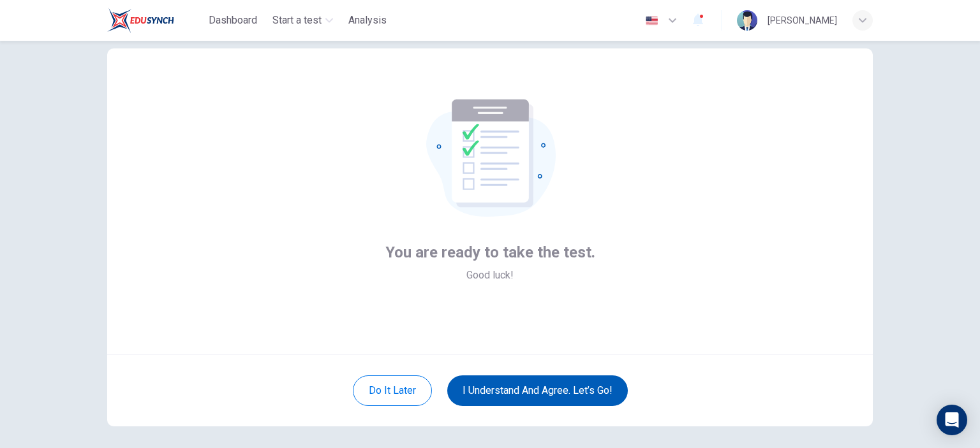 This screenshot has height=448, width=980. What do you see at coordinates (233, 20) in the screenshot?
I see `button: Dashboard` at bounding box center [233, 20].